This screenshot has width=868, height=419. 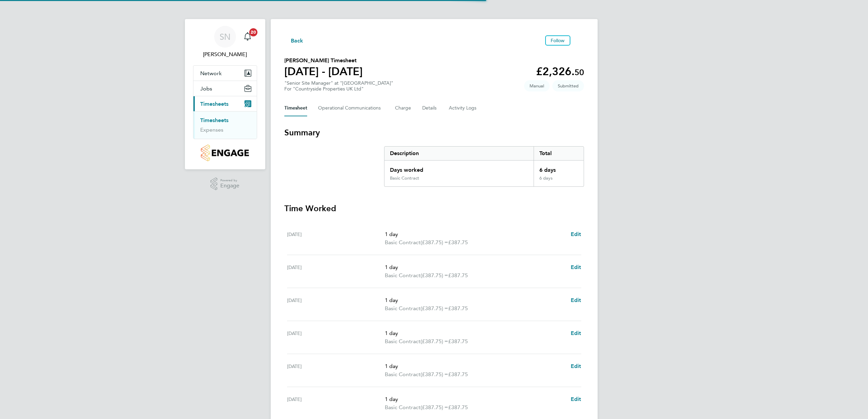 I want to click on h3: Time Worked, so click(x=434, y=209).